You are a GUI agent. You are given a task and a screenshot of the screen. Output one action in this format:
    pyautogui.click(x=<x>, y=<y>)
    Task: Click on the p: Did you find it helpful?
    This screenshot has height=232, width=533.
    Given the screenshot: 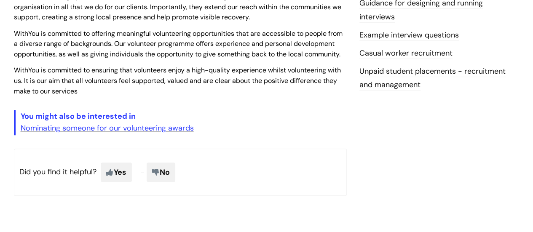 What is the action you would take?
    pyautogui.click(x=180, y=172)
    